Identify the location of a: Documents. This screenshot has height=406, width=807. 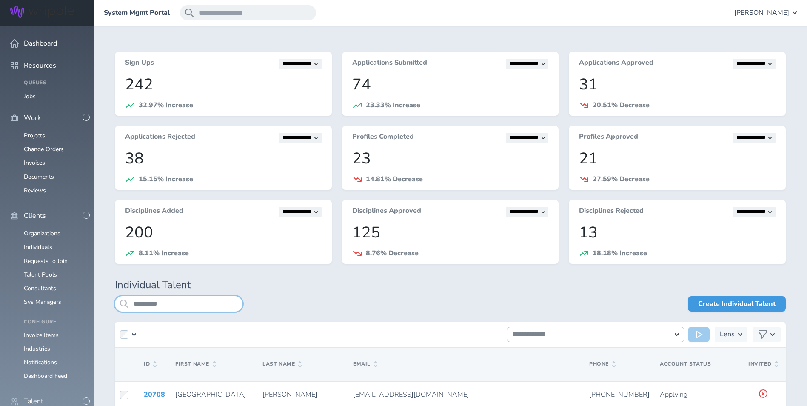
(39, 177).